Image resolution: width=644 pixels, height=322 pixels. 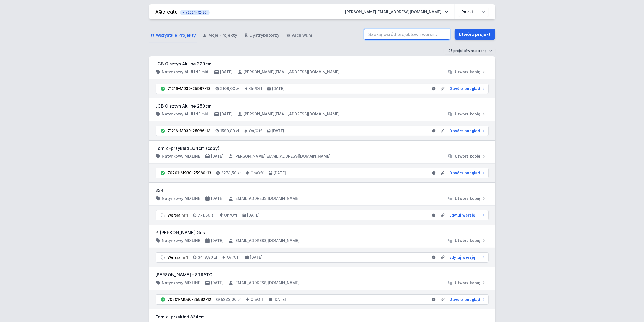 What do you see at coordinates (302, 35) in the screenshot?
I see `span: Archiwum` at bounding box center [302, 35].